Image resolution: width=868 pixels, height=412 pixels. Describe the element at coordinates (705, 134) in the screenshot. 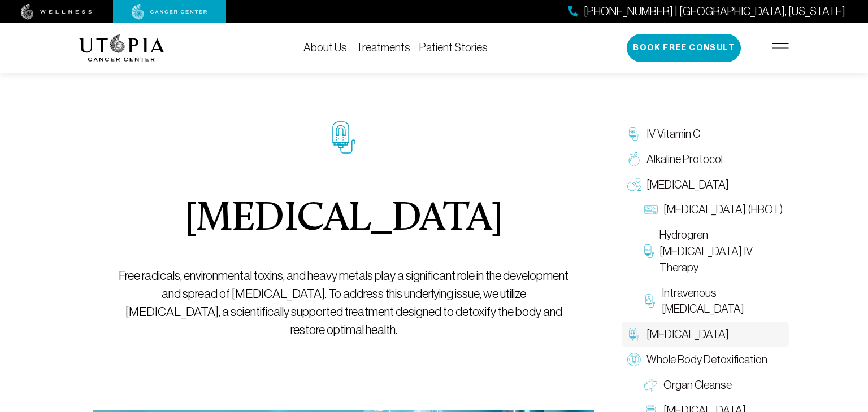

I see `a: IV Vitamin C` at that location.